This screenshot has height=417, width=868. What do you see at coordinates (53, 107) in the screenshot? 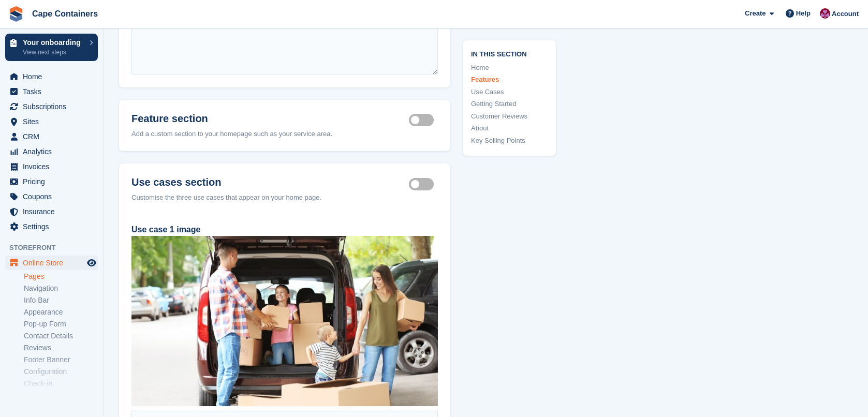
I see `span: Subscriptions` at bounding box center [53, 107].